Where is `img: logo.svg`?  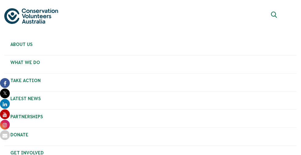
img: logo.svg is located at coordinates (31, 16).